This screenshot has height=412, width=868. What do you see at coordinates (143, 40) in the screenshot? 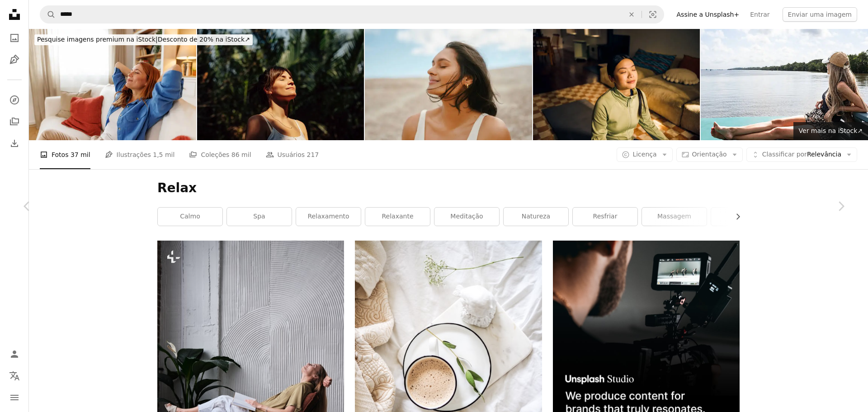
I see `span: Desconto de 20% na iStock ↗` at bounding box center [143, 40].